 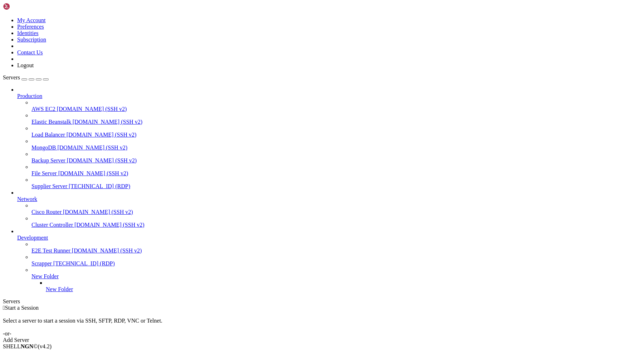 What do you see at coordinates (48, 160) in the screenshot?
I see `span: Backup Server` at bounding box center [48, 160].